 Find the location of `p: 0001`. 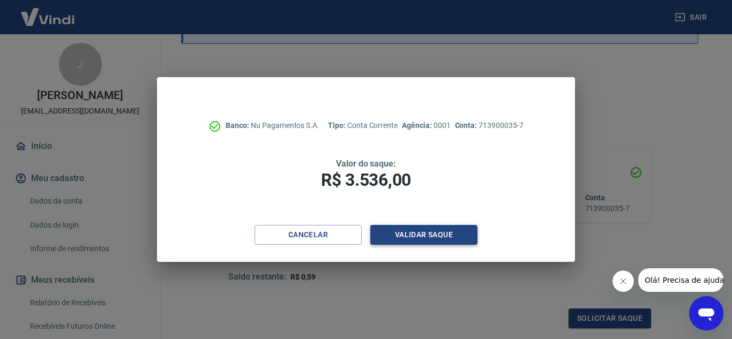

p: 0001 is located at coordinates (426, 125).